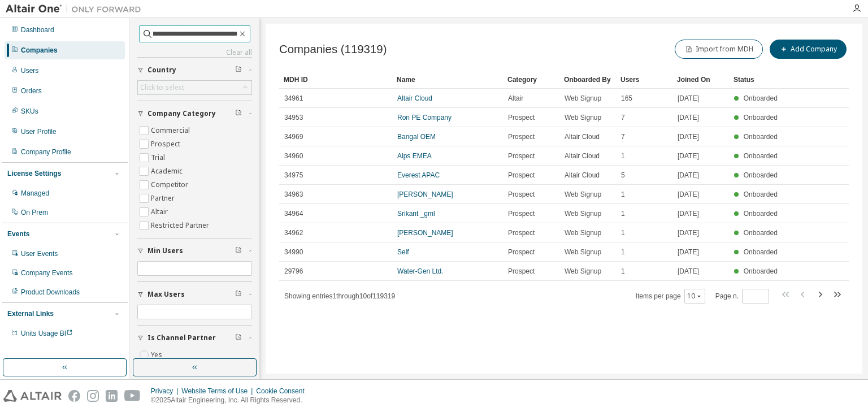  What do you see at coordinates (38, 132) in the screenshot?
I see `div: User Profile` at bounding box center [38, 132].